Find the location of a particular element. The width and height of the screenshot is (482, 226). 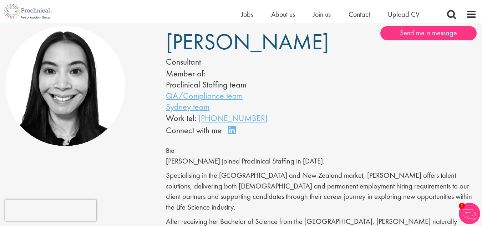

li: Proclinical Staffing team is located at coordinates (233, 84).